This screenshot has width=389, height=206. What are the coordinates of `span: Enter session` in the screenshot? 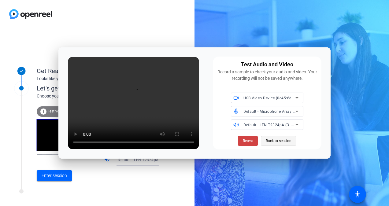 It's located at (54, 176).